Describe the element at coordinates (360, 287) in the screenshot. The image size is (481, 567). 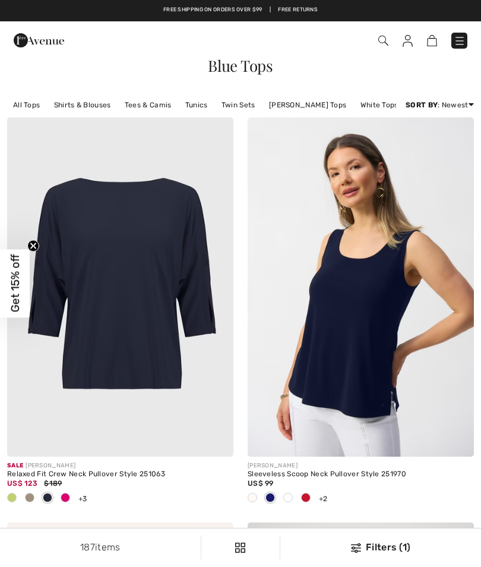
I see `a: Sleeveless Scoop Neck Pullover Style 251970. Midnight Blue` at that location.